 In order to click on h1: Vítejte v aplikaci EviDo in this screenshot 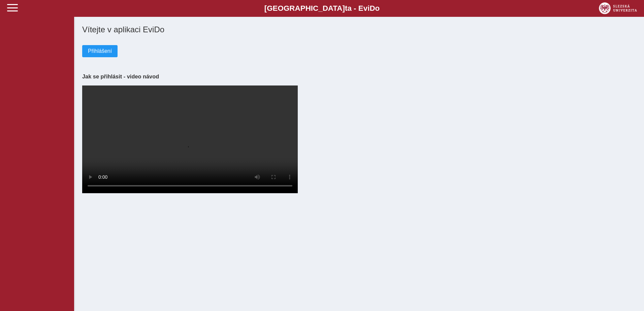, I will do `click(359, 29)`.